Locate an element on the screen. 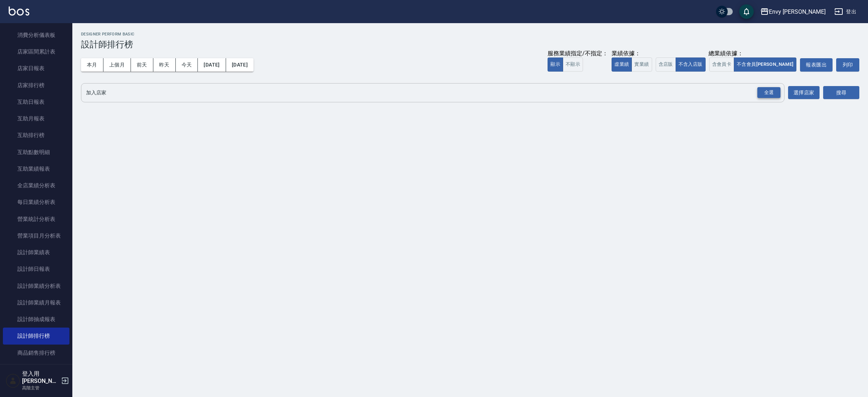 This screenshot has height=397, width=868. a: 設計師業績表 is located at coordinates (36, 253).